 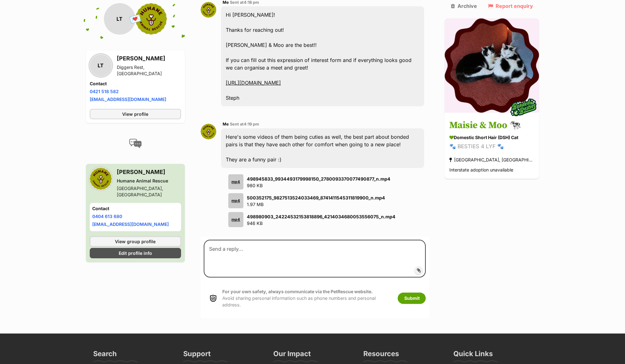 I want to click on a: 0404 613 680, so click(x=107, y=216).